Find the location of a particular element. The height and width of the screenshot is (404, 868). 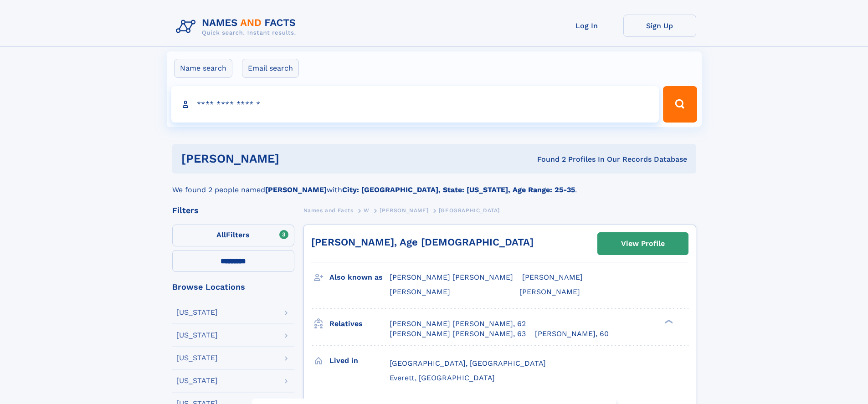

a: Names and Facts is located at coordinates (328, 210).